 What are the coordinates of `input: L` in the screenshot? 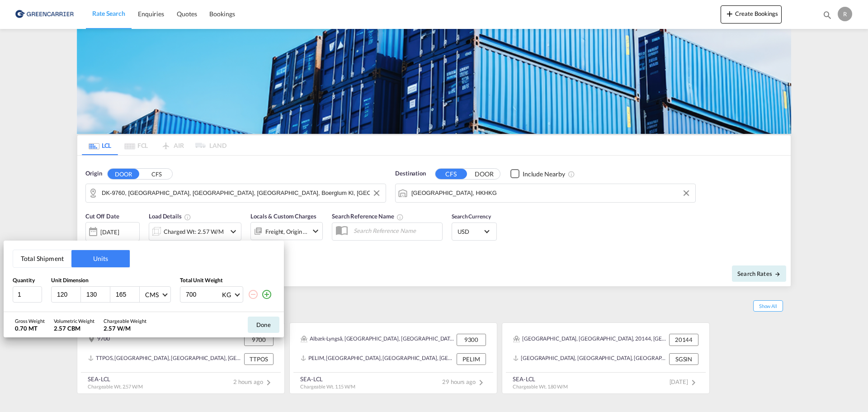 It's located at (69, 294).